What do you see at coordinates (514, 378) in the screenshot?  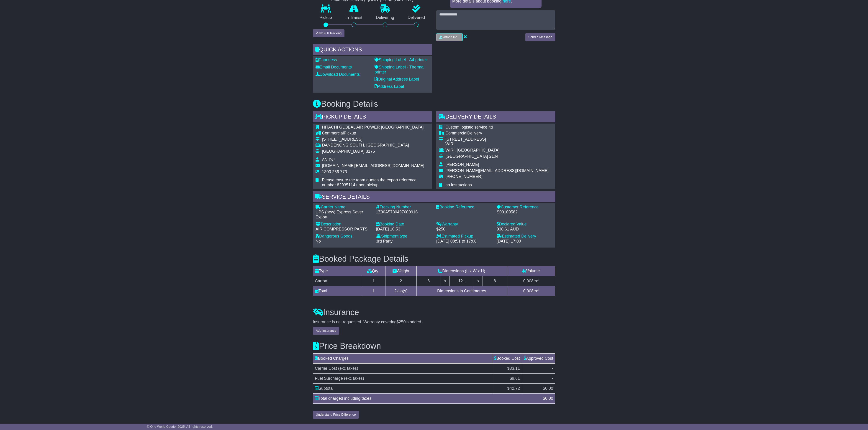 I see `span: $9.61` at bounding box center [514, 378].